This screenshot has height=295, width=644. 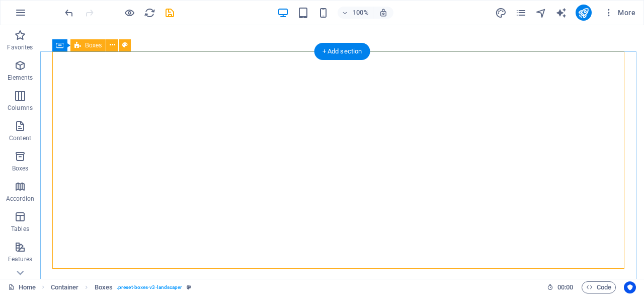 What do you see at coordinates (620, 12) in the screenshot?
I see `span: More` at bounding box center [620, 12].